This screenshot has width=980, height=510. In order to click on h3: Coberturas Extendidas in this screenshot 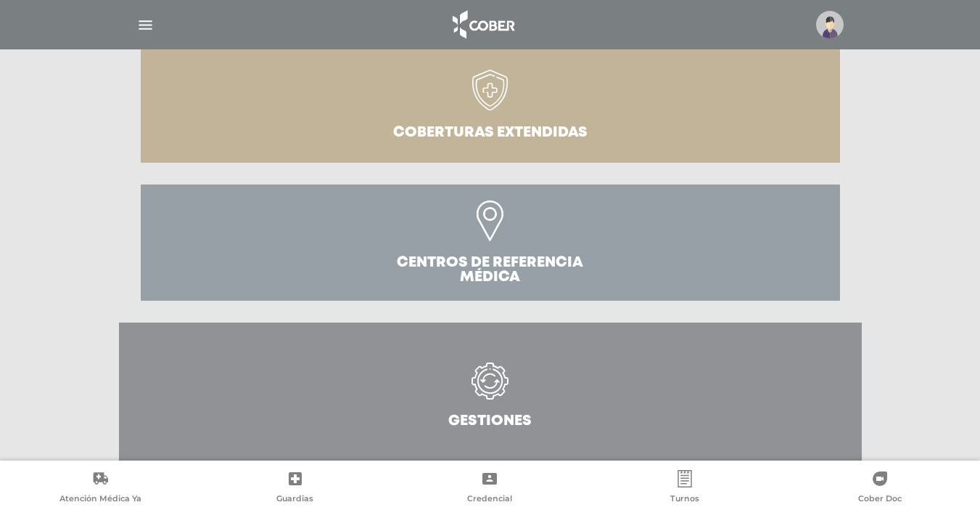, I will do `click(491, 133)`.